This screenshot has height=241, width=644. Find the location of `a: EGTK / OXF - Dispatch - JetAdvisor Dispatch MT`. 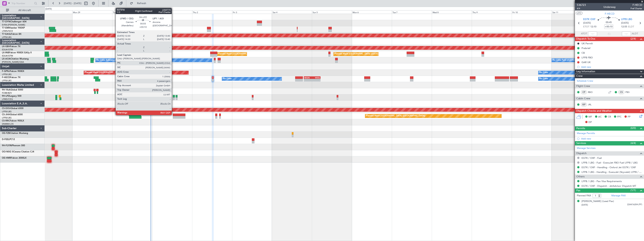

a: EGTK / OXF - Dispatch - JetAdvisor Dispatch MT is located at coordinates (609, 186).